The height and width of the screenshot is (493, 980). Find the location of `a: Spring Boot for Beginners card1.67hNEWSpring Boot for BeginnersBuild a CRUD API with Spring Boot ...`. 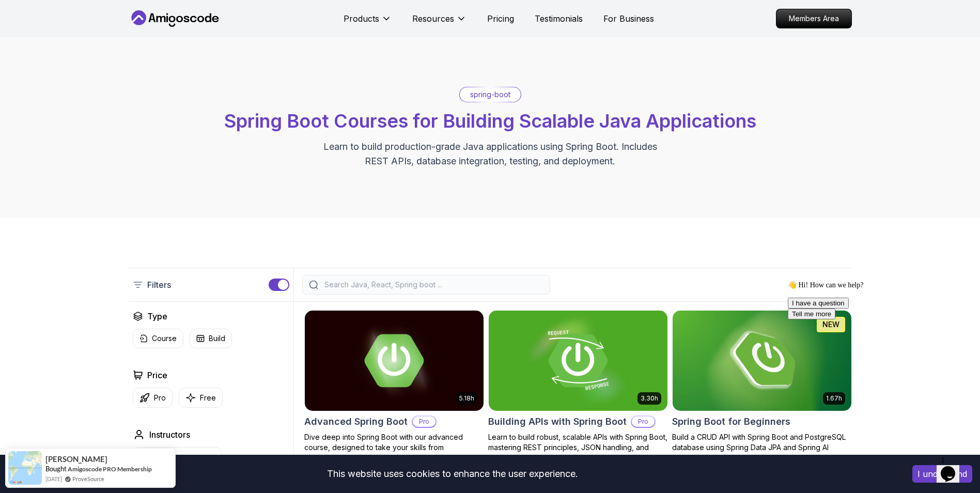

a: Spring Boot for Beginners card1.67hNEWSpring Boot for BeginnersBuild a CRUD API with Spring Boot ... is located at coordinates (762, 381).